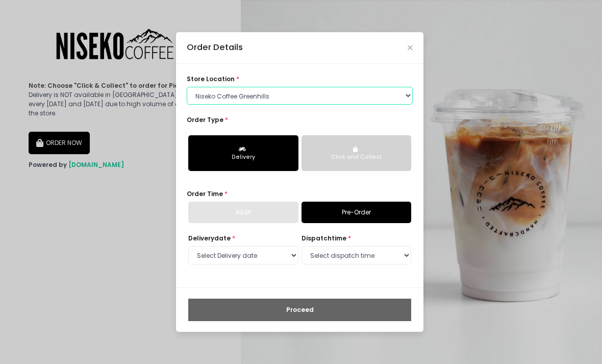 The image size is (602, 364). What do you see at coordinates (300, 310) in the screenshot?
I see `button: Proceed` at bounding box center [300, 310].